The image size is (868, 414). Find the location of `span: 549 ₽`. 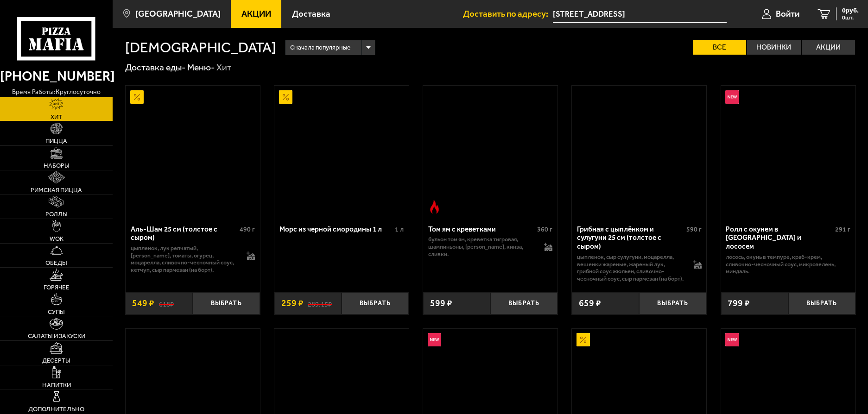

span: 549 ₽ is located at coordinates (143, 303).